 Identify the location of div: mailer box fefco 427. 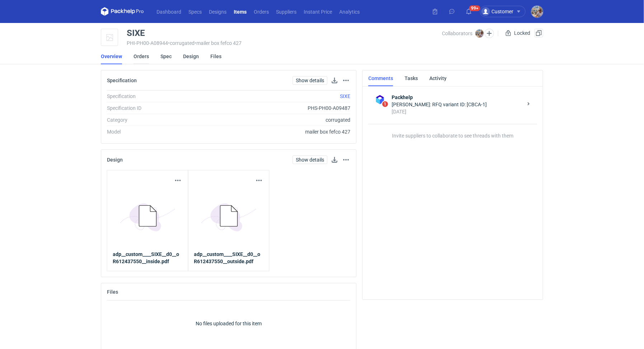
(277, 132).